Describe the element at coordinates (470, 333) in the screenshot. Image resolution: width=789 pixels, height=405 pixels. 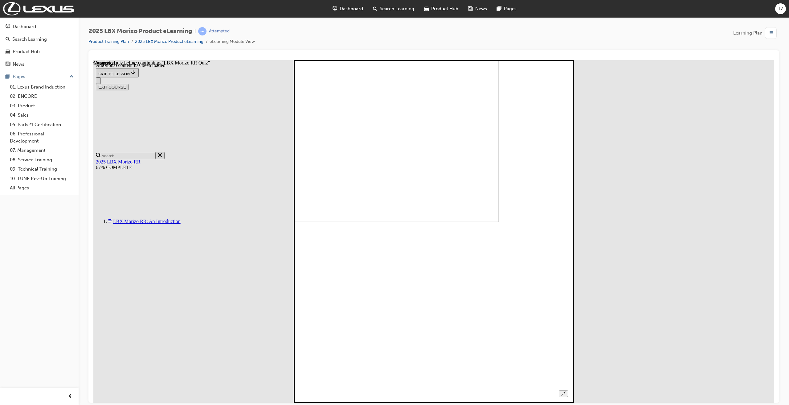
I see `button: Unzoom image` at that location.